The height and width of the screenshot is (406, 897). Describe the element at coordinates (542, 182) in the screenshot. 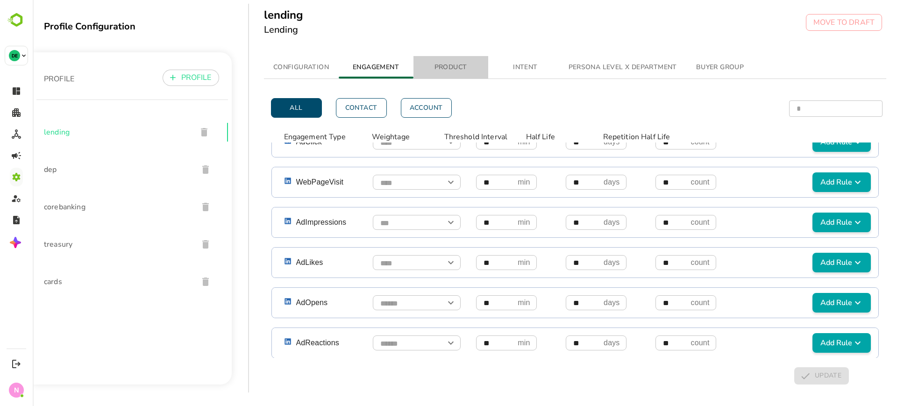

I see `div: WebPageVisitOpenmindayscountAdd Rule` at that location.